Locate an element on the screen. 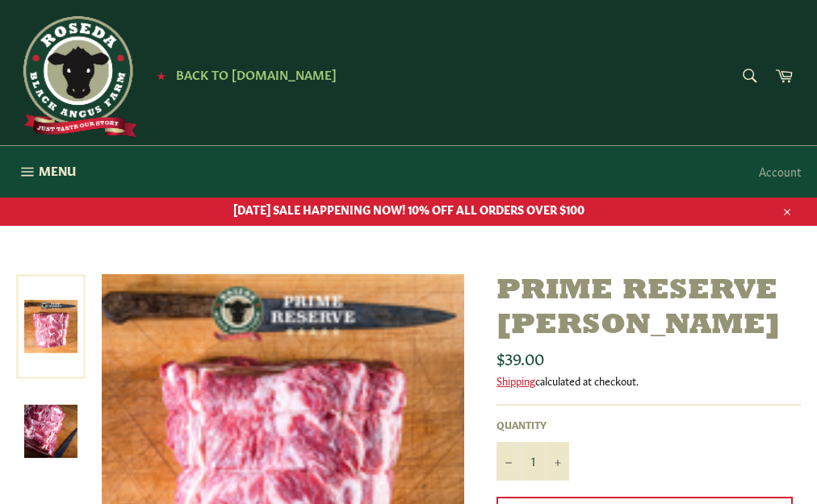 The image size is (817, 504). button: Reduce item quantity by one is located at coordinates (508, 462).